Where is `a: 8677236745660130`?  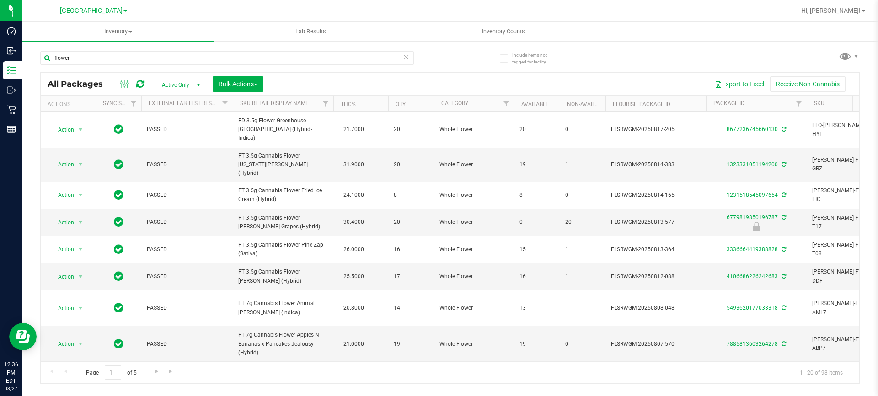 a: 8677236745660130 is located at coordinates (752, 129).